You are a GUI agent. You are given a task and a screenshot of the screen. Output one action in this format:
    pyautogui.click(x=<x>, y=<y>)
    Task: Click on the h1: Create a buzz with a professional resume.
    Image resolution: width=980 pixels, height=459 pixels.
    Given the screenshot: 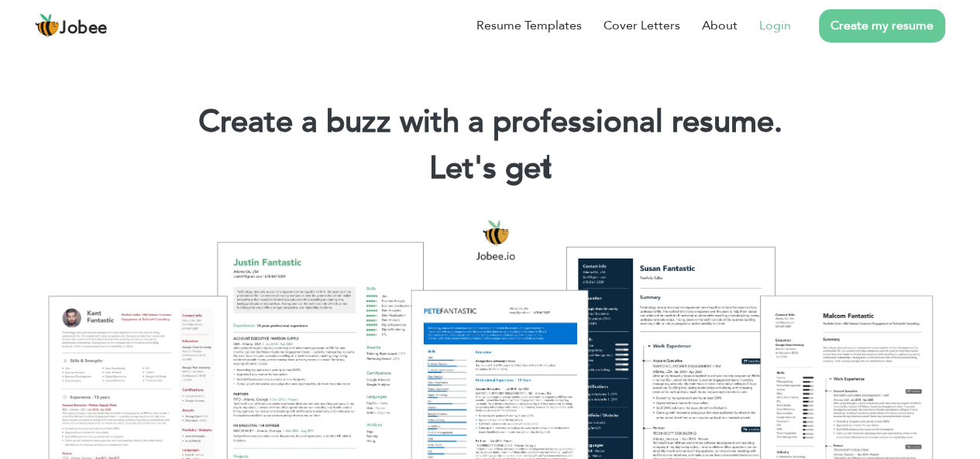 What is the action you would take?
    pyautogui.click(x=489, y=122)
    